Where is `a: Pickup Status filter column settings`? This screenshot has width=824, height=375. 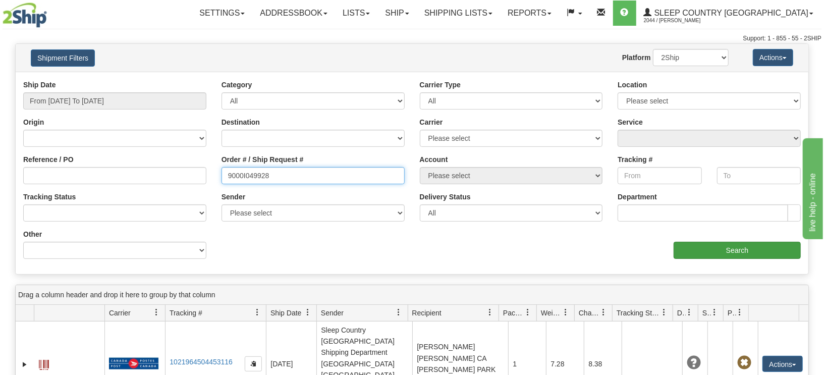 a: Pickup Status filter column settings is located at coordinates (740, 312).